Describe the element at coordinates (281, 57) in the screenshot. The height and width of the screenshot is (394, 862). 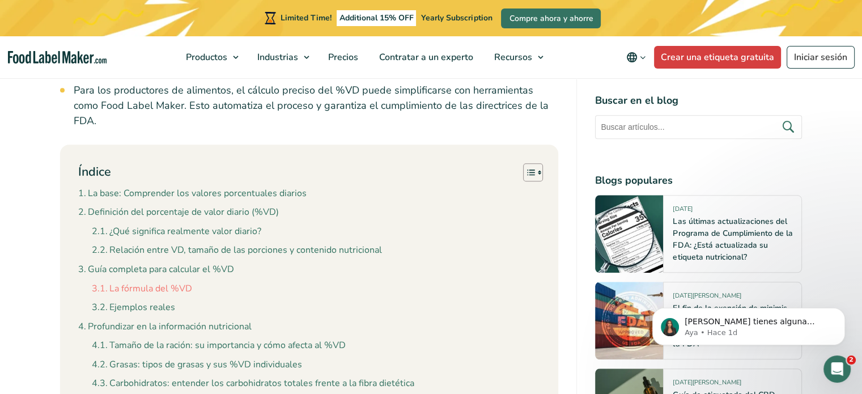
I see `a: Industrias` at that location.